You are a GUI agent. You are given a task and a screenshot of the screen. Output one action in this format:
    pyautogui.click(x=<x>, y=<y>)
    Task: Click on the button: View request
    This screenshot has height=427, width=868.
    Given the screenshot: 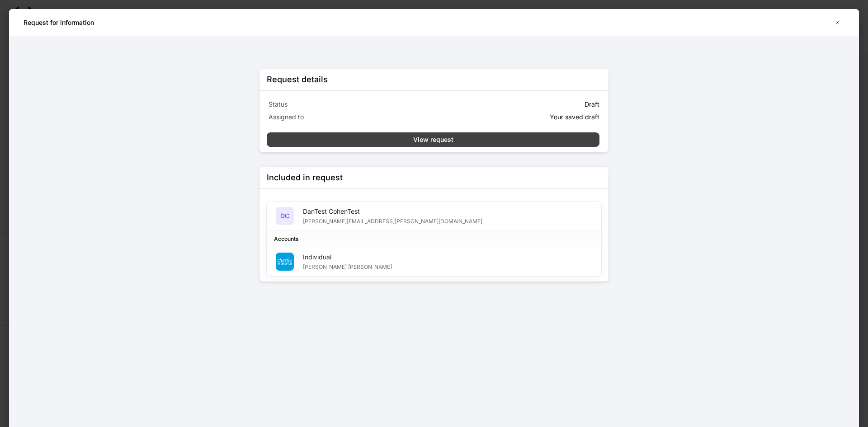 What is the action you would take?
    pyautogui.click(x=433, y=140)
    